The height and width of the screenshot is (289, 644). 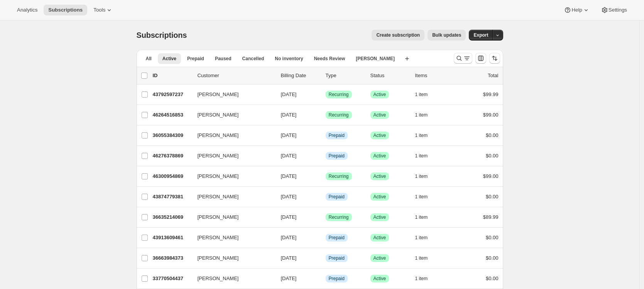 I want to click on span: $99.00, so click(x=491, y=176).